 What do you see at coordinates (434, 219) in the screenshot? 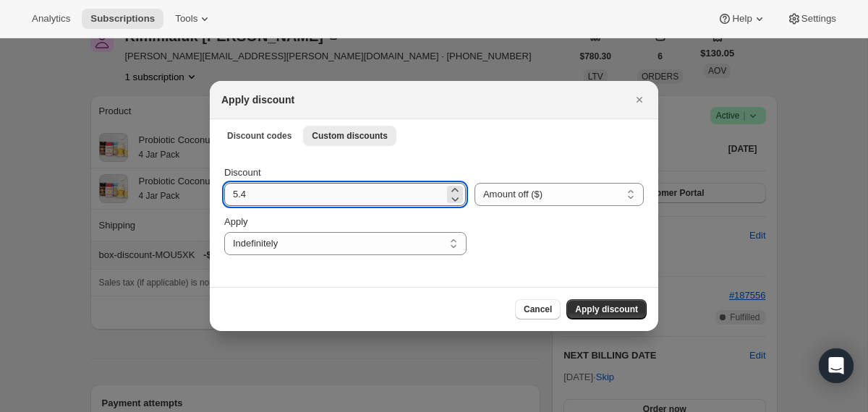
I see `div: Custom discounts` at bounding box center [434, 219].